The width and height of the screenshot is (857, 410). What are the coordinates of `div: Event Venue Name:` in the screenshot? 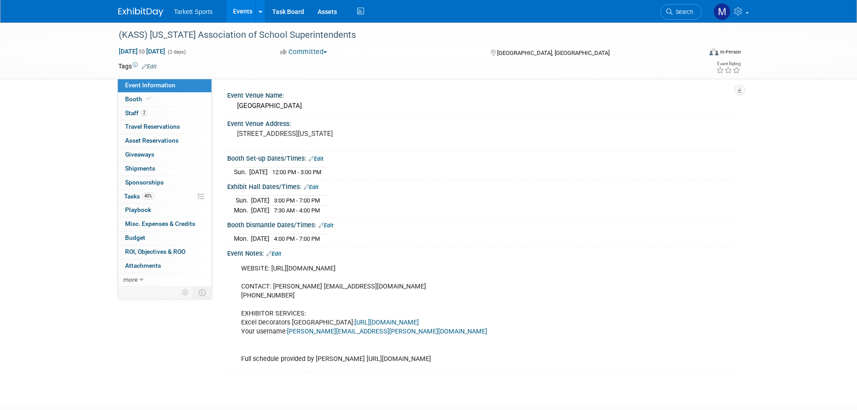 It's located at (483, 94).